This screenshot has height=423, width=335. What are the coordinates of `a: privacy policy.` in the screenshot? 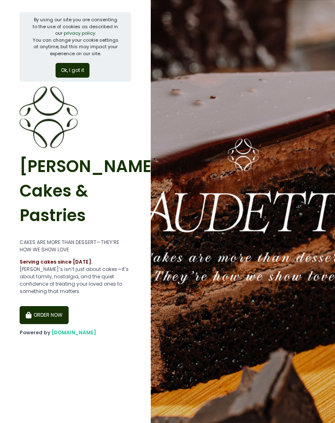 It's located at (80, 33).